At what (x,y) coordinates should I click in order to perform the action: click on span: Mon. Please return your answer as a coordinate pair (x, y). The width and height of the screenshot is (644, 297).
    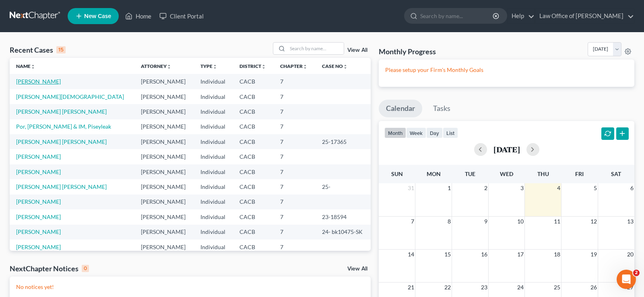
    Looking at the image, I should click on (433, 174).